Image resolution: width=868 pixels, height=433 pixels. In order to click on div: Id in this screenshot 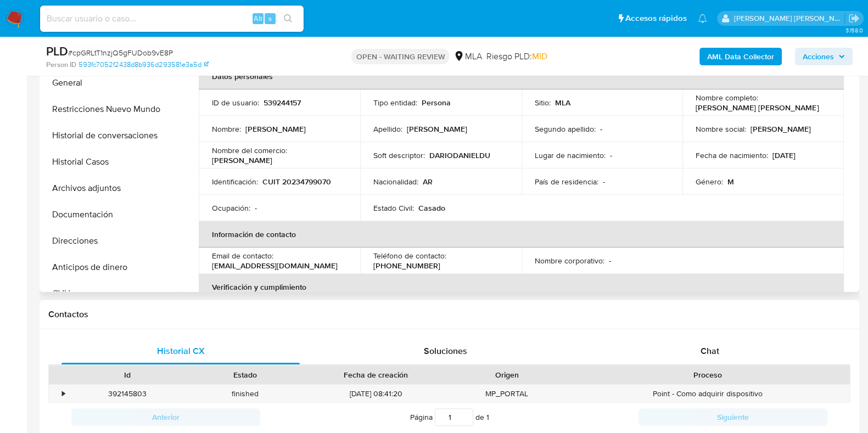, I will do `click(127, 375)`.